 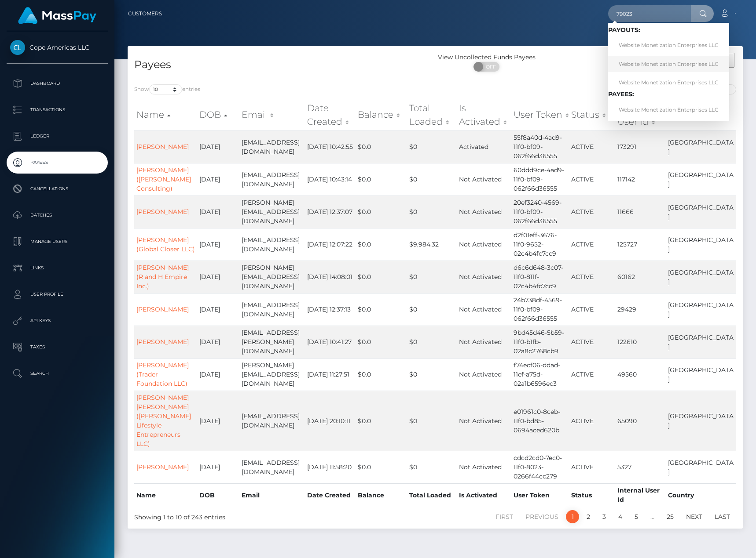 I want to click on p: Links, so click(x=57, y=268).